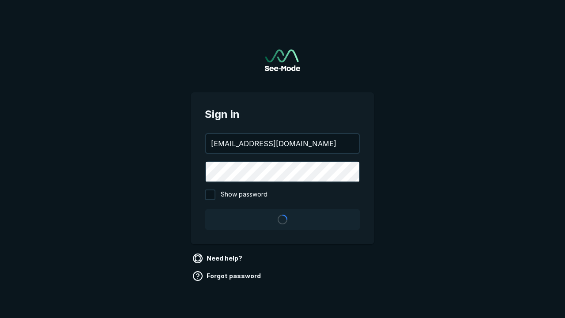 The image size is (565, 318). I want to click on a: Need help?, so click(218, 258).